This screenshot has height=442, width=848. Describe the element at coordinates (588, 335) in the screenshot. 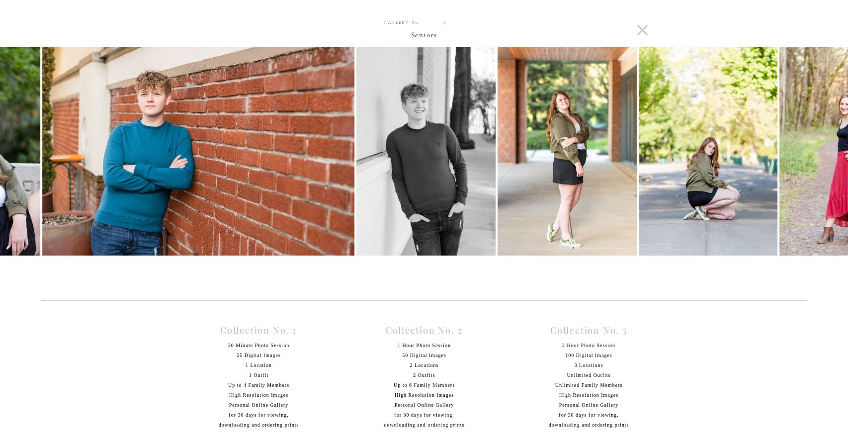

I see `h2: Collection No. 3` at that location.